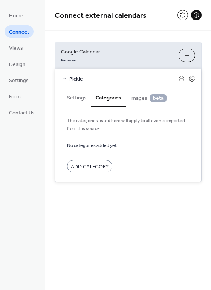  I want to click on a: Contact Us, so click(22, 112).